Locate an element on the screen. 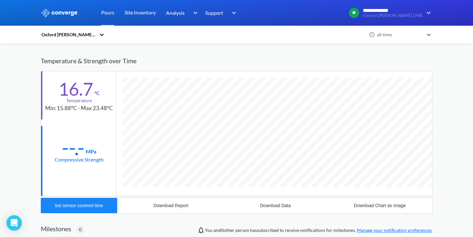  a: Manage your notification preferences. is located at coordinates (395, 230).